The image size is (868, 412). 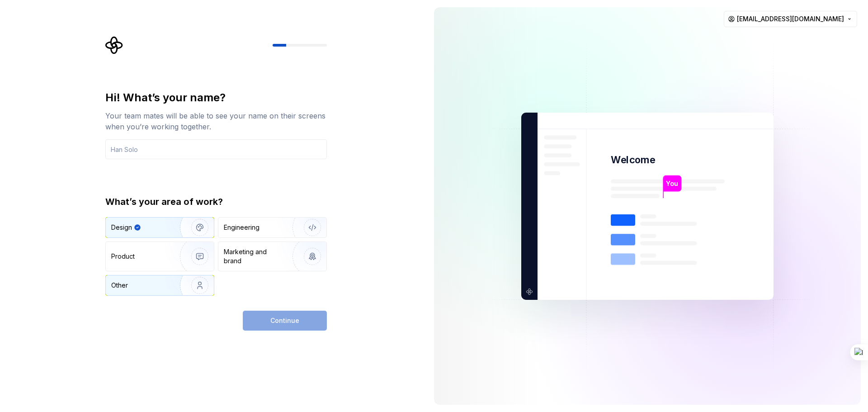 What do you see at coordinates (216, 121) in the screenshot?
I see `div: Your team mates will be able to see your name on their screens when you’re working together.` at bounding box center [216, 121].